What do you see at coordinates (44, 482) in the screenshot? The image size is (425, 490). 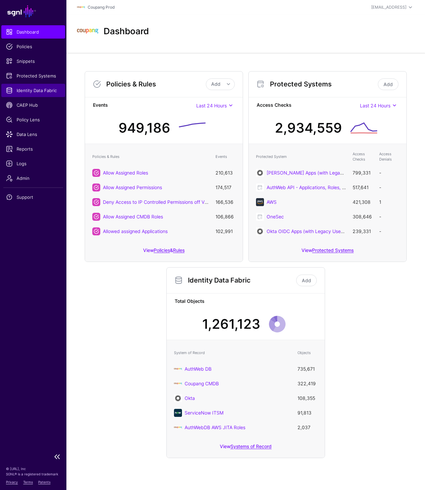 I see `a: Patents` at bounding box center [44, 482].